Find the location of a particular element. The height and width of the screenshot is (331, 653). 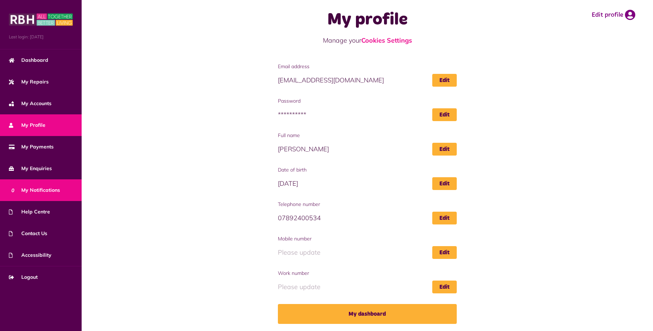

span: Email address is located at coordinates (367, 66).